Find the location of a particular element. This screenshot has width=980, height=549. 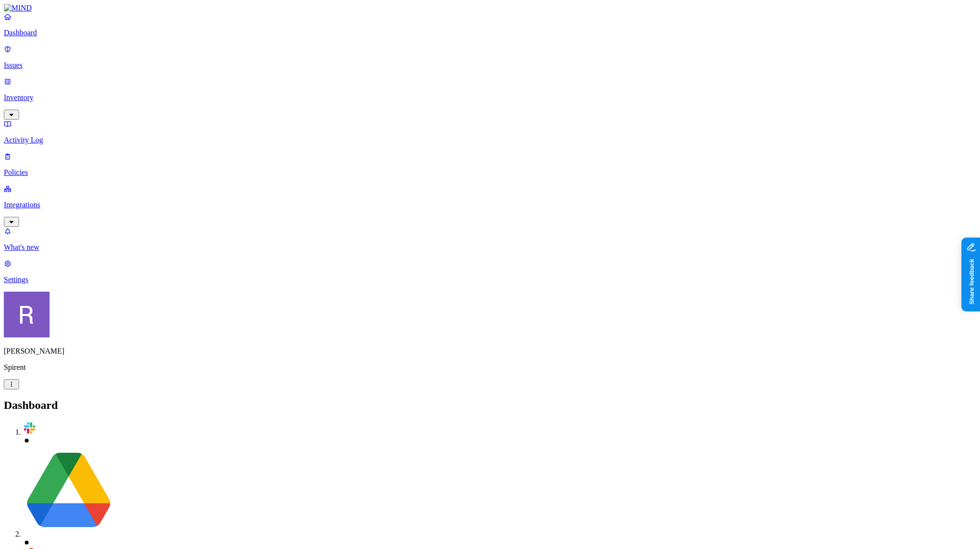

a: What's new is located at coordinates (490, 239).